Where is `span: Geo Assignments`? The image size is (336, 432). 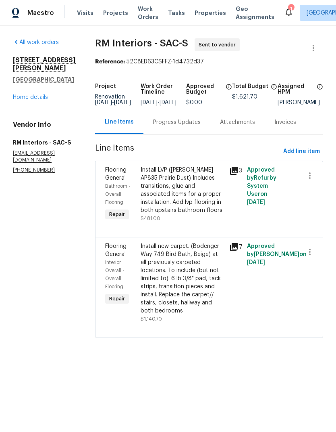
span: Geo Assignments is located at coordinates (255, 13).